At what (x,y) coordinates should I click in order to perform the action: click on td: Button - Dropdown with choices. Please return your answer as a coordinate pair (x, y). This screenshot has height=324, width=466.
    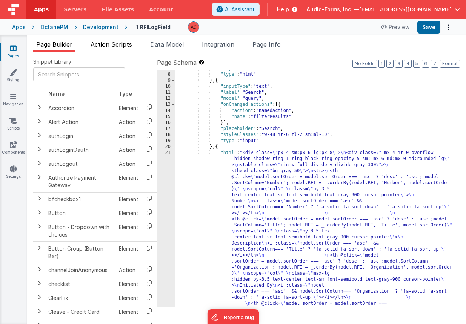
    Looking at the image, I should click on (80, 231).